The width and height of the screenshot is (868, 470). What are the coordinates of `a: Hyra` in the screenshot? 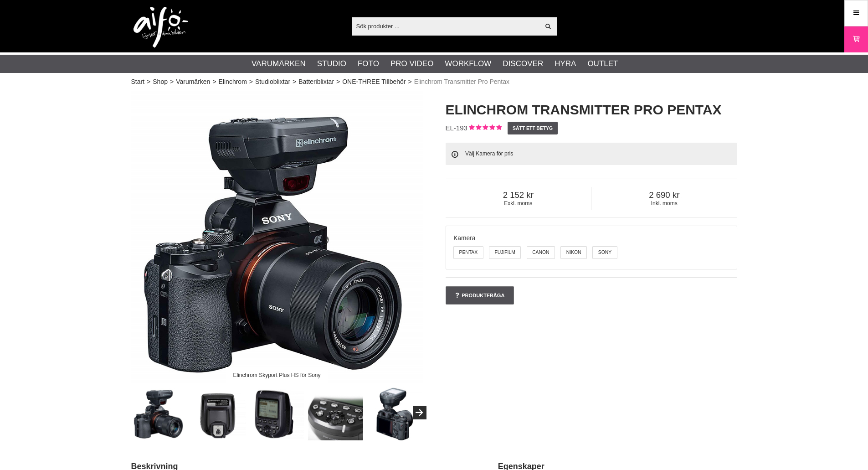 It's located at (565, 64).